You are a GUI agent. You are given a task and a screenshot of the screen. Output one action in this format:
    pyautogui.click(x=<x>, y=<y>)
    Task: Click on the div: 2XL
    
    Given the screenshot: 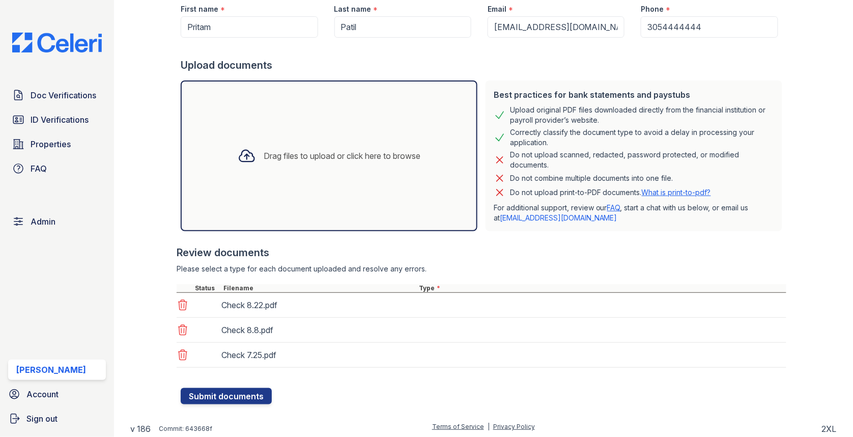 What is the action you would take?
    pyautogui.click(x=829, y=429)
    